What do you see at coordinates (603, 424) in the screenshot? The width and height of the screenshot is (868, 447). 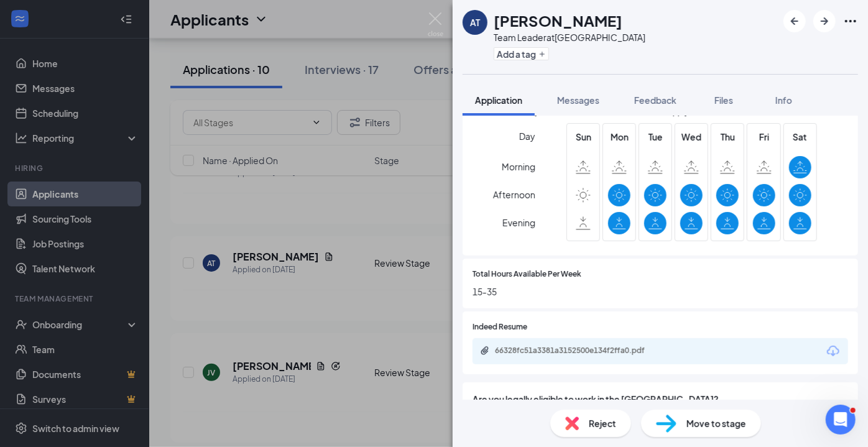 I see `span: Reject` at bounding box center [603, 424].